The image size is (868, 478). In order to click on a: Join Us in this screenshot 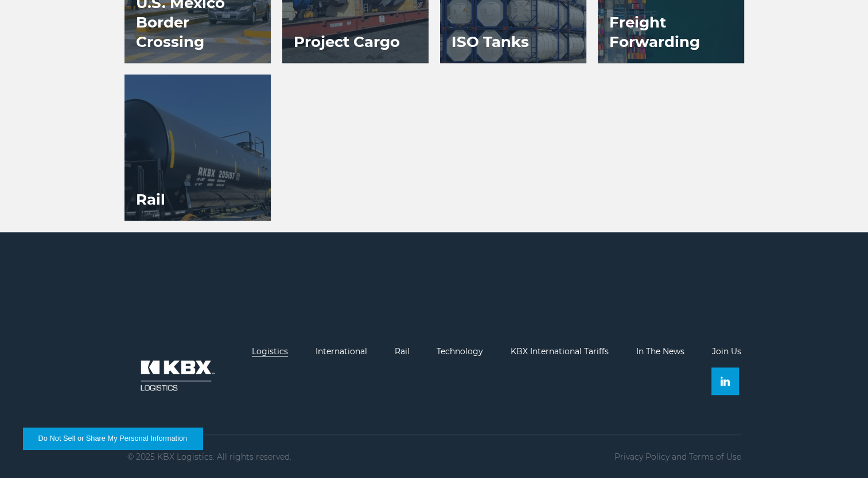, I will do `click(725, 352)`.